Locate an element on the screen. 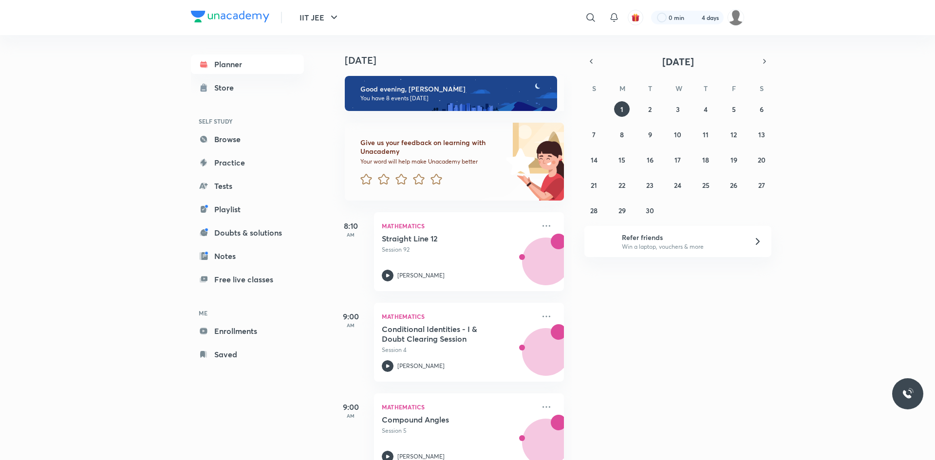 Image resolution: width=935 pixels, height=460 pixels. button: September 18, 2025 is located at coordinates (705, 160).